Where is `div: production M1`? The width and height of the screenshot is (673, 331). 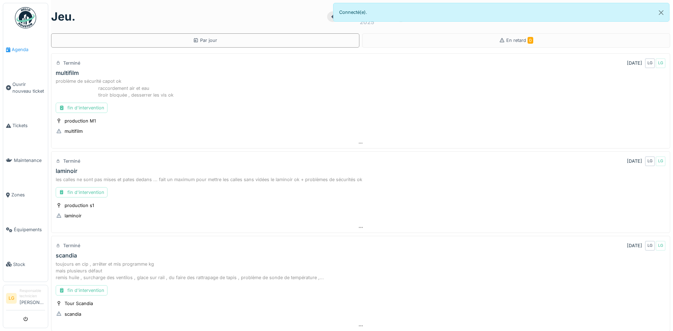
div: production M1 is located at coordinates (80, 121).